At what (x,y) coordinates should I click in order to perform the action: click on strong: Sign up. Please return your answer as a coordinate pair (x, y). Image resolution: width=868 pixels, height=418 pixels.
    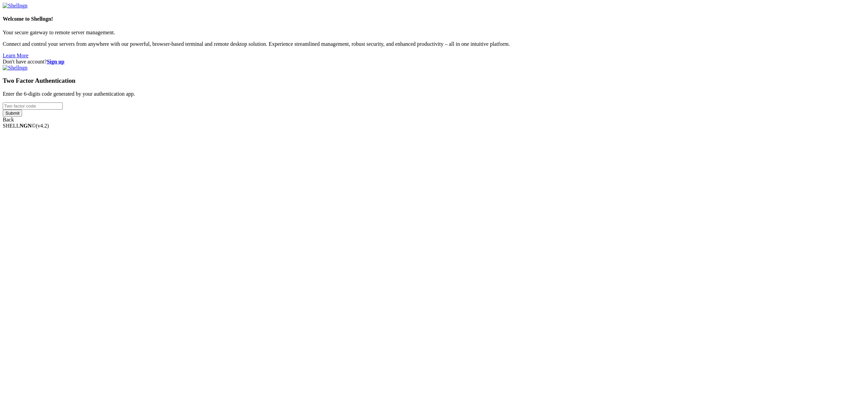
    Looking at the image, I should click on (56, 61).